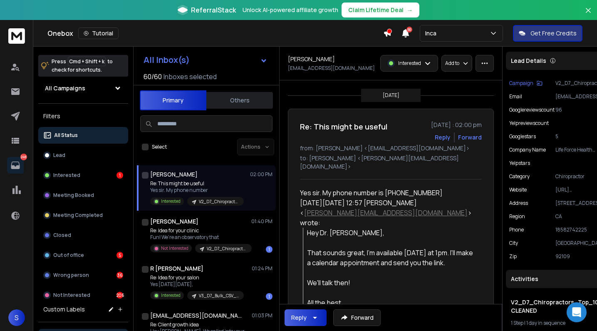  What do you see at coordinates (391, 282) in the screenshot?
I see `div: We'll talk then!` at bounding box center [391, 282].